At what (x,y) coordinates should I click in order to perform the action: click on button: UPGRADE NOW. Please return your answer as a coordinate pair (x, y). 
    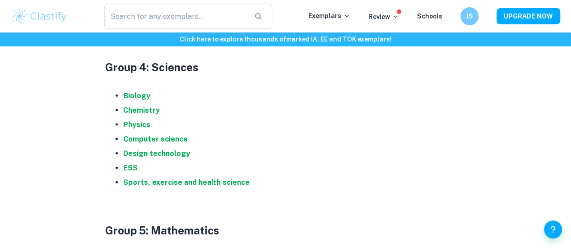
    Looking at the image, I should click on (528, 16).